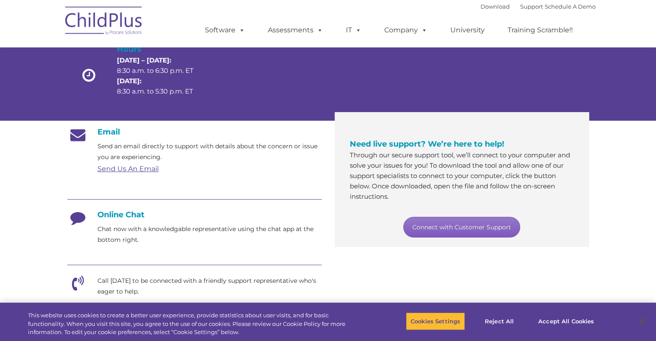 Image resolution: width=656 pixels, height=341 pixels. I want to click on a: Download, so click(495, 6).